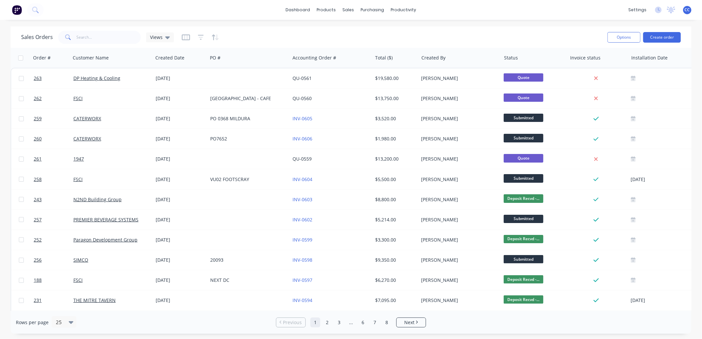 This screenshot has width=702, height=339. I want to click on input: Search..., so click(109, 37).